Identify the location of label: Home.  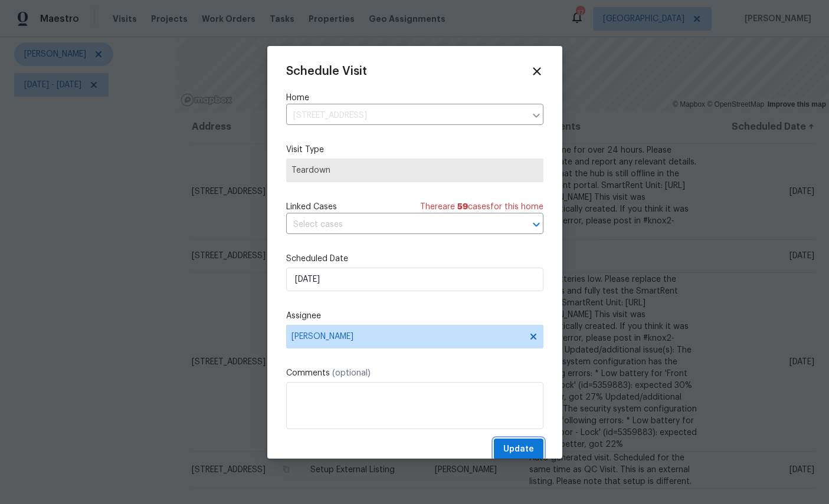
(414, 98).